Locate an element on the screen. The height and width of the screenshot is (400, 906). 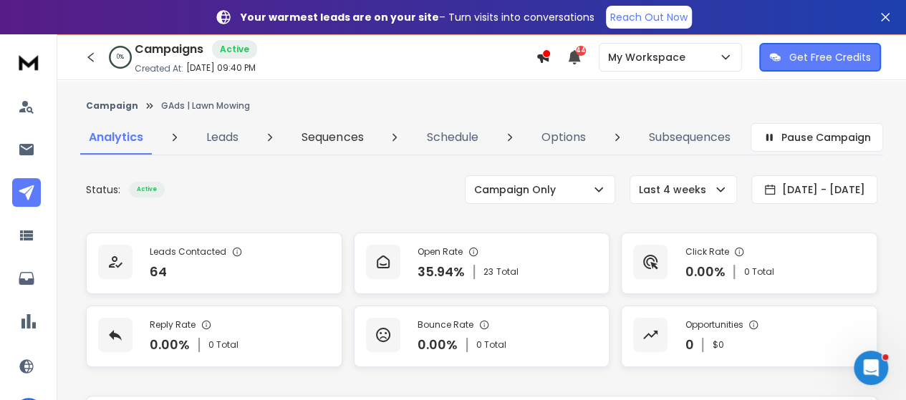
button: Pause Campaign is located at coordinates (817, 138).